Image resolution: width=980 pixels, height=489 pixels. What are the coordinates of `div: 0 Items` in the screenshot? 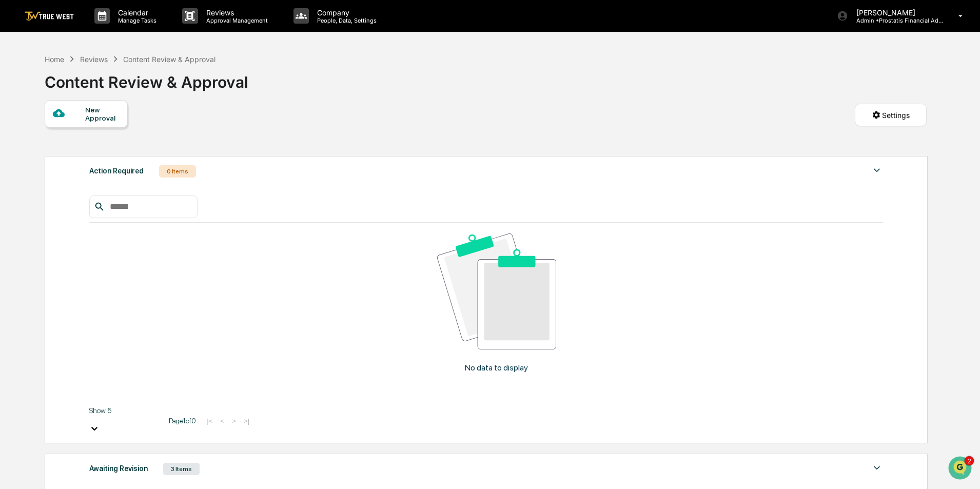 It's located at (178, 171).